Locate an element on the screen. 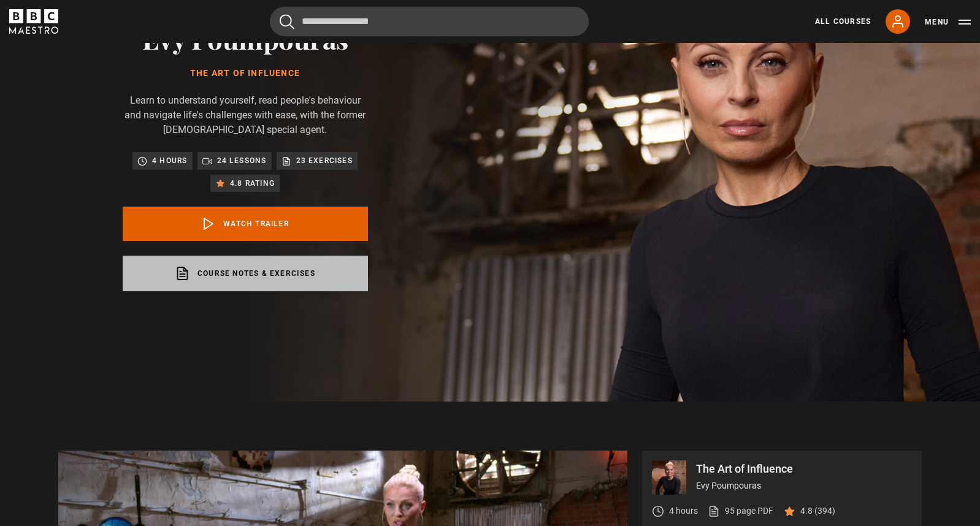 This screenshot has height=526, width=980. p: 24 lessons is located at coordinates (241, 161).